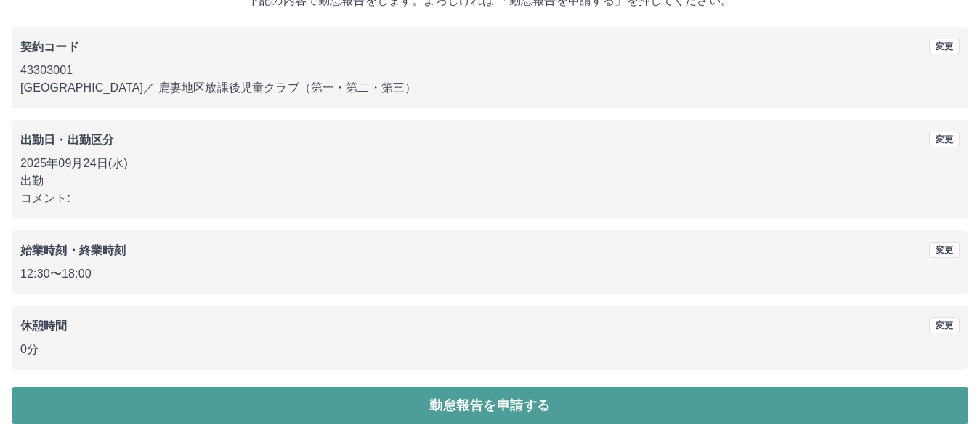 This screenshot has width=980, height=441. Describe the element at coordinates (67, 139) in the screenshot. I see `b: 出勤日・出勤区分` at that location.